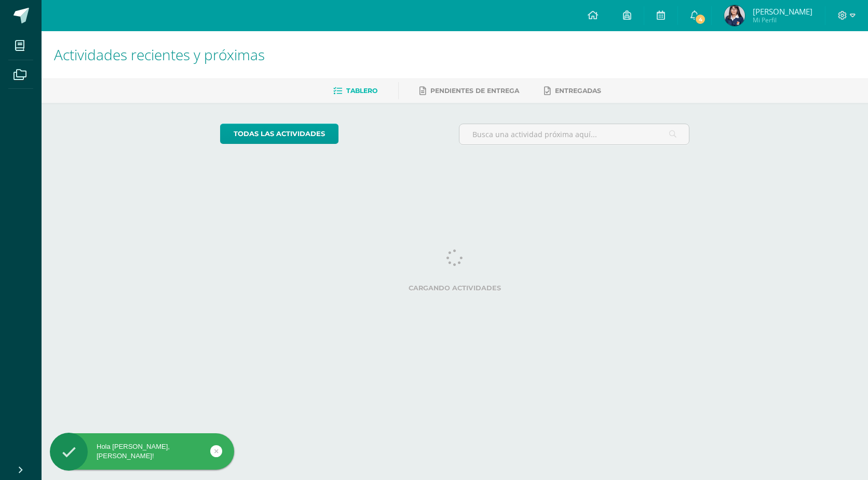  I want to click on a: Entregadas, so click(573, 91).